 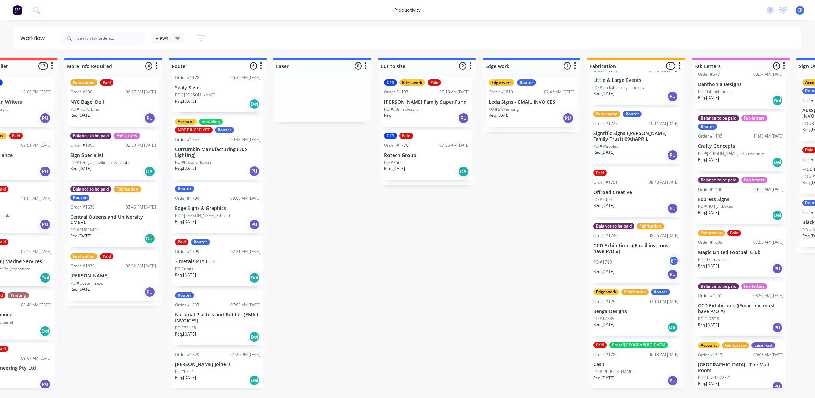 I want to click on div: Balance to be paid, so click(x=718, y=180).